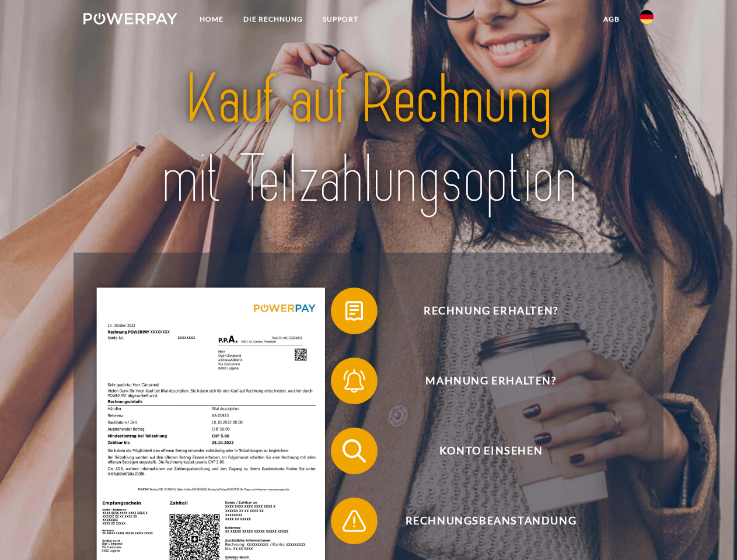 Image resolution: width=737 pixels, height=560 pixels. I want to click on img: qb_search.svg, so click(354, 451).